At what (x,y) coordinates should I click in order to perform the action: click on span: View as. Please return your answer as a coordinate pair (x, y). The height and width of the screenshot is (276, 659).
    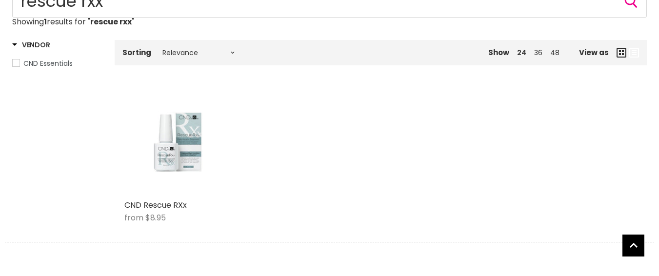
    Looking at the image, I should click on (594, 52).